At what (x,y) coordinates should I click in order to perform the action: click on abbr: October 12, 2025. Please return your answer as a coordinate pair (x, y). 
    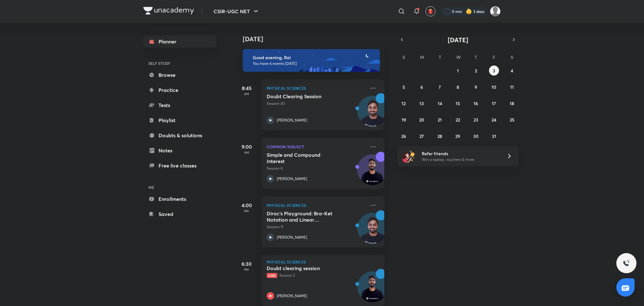
    Looking at the image, I should click on (403, 103).